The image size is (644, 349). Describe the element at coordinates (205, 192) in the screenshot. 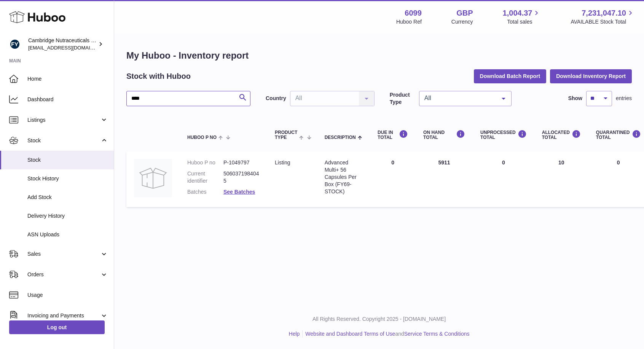

I see `dt: Batches` at that location.